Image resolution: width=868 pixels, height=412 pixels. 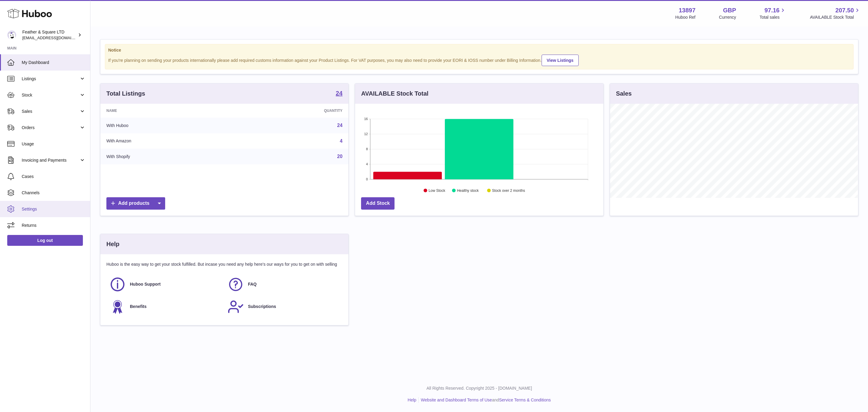 What do you see at coordinates (145, 284) in the screenshot?
I see `span: Huboo Support` at bounding box center [145, 284].